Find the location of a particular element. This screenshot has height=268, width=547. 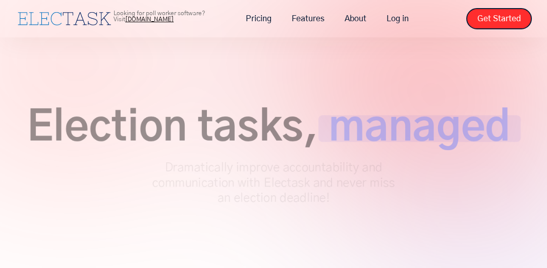

p: Looking for poll worker software? Visit is located at coordinates (172, 16).